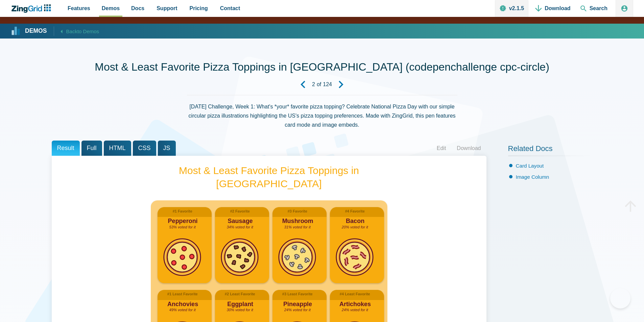 This screenshot has width=644, height=322. I want to click on a: Next Demo, so click(341, 85).